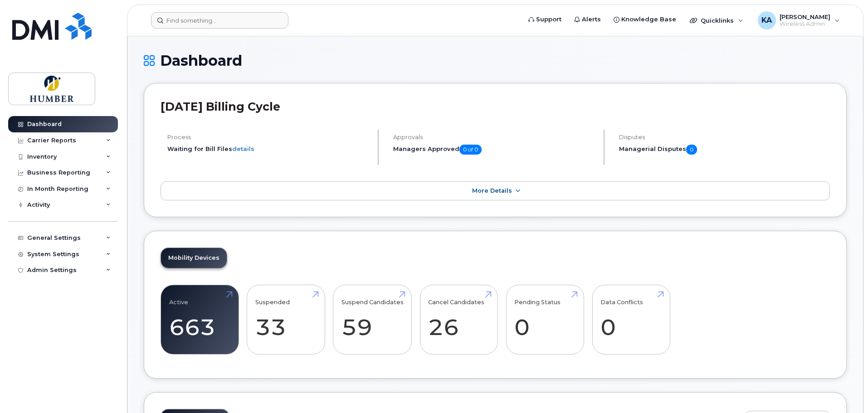  What do you see at coordinates (725, 137) in the screenshot?
I see `h4: Disputes` at bounding box center [725, 137].